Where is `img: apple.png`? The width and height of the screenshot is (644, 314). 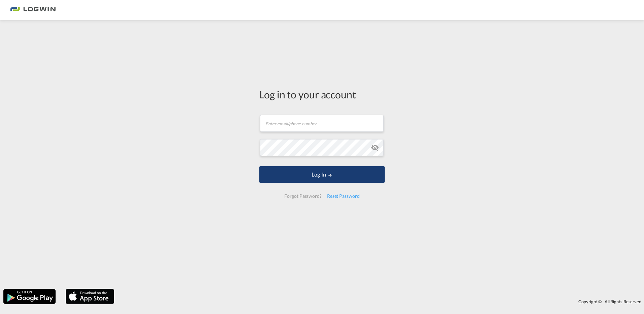 img: apple.png is located at coordinates (90, 297).